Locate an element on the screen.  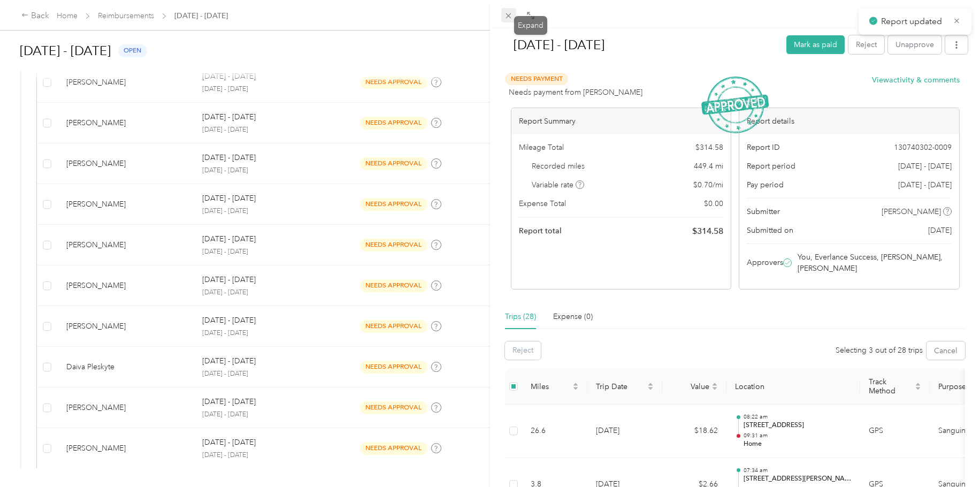
div: Report details is located at coordinates (849, 121).